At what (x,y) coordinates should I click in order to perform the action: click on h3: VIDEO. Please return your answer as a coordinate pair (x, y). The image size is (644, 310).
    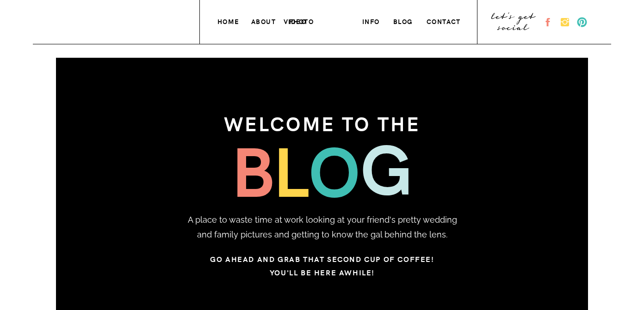
    Looking at the image, I should click on (295, 20).